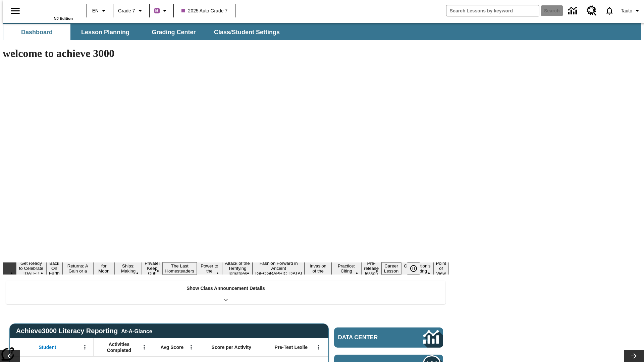 The height and width of the screenshot is (362, 644). What do you see at coordinates (104, 268) in the screenshot?
I see `button: Slide 4 Time for Moon Rules?` at bounding box center [104, 268].